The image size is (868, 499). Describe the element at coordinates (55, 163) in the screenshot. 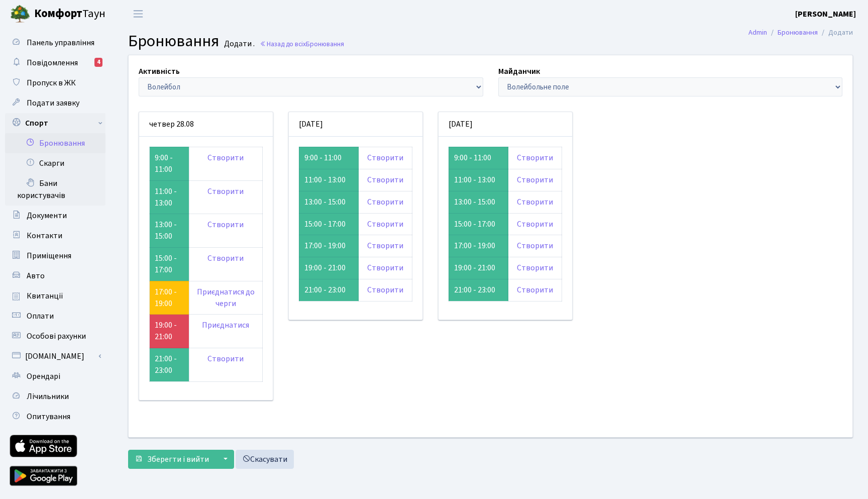

I see `a: Скарги` at that location.